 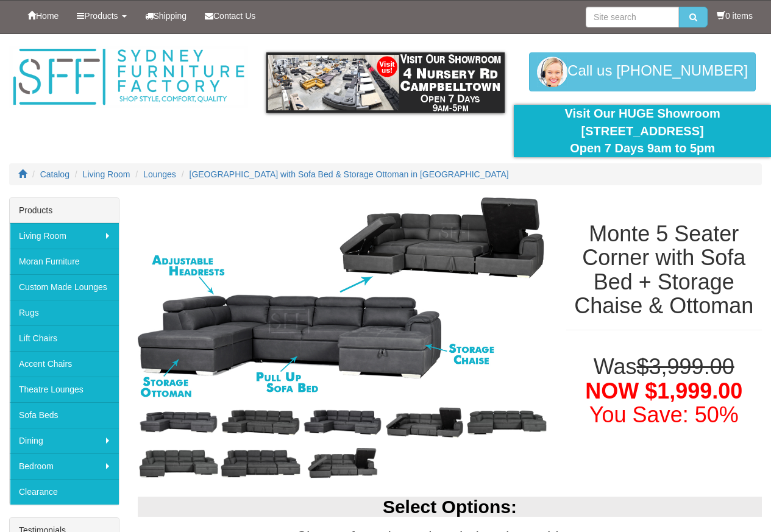 I want to click on a: Dining, so click(x=64, y=441).